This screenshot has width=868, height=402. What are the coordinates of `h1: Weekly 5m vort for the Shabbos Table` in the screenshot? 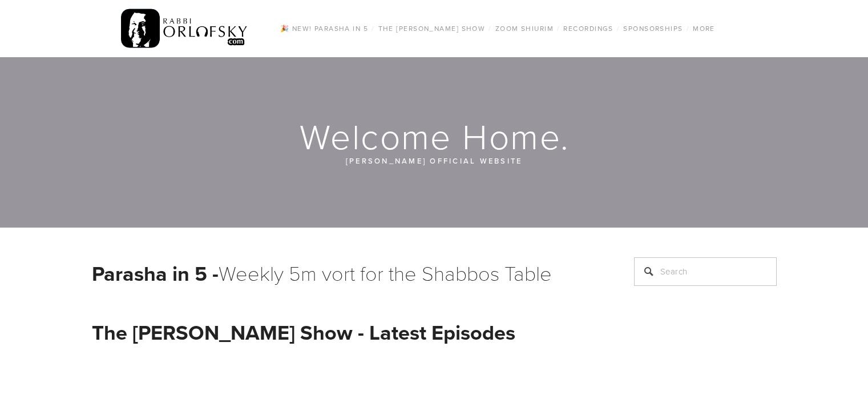 It's located at (349, 273).